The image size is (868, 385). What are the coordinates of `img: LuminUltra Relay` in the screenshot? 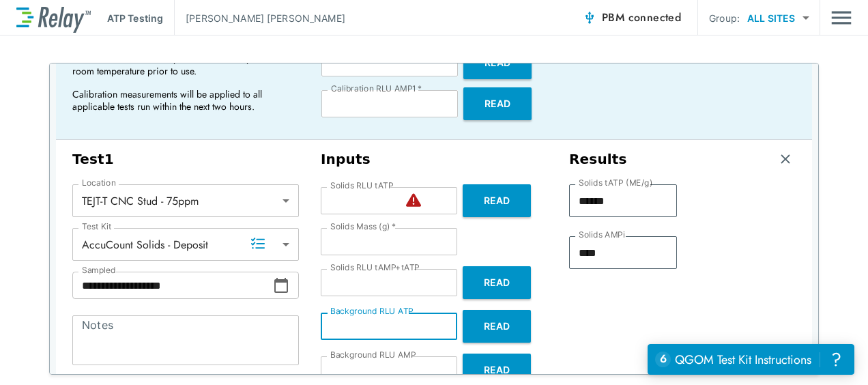 It's located at (53, 18).